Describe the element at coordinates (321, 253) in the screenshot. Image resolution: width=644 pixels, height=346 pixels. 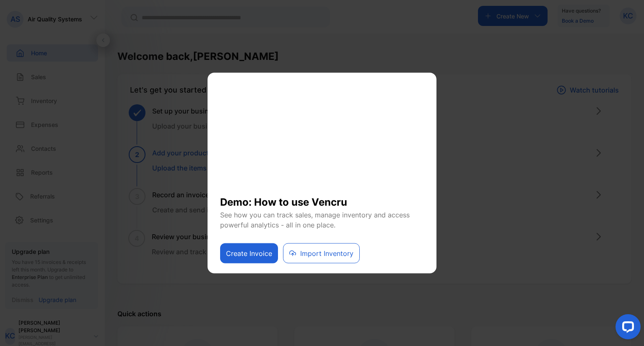
I see `button: Import Inventory` at that location.